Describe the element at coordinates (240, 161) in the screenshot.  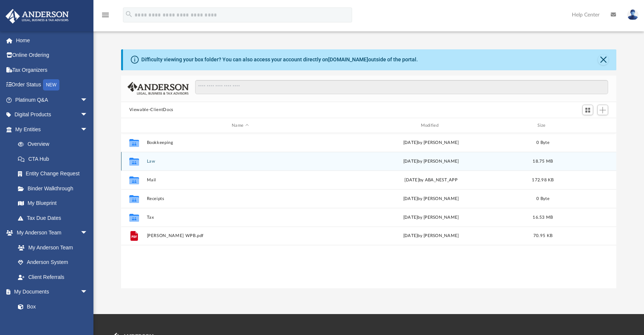
I see `button: Law` at that location.